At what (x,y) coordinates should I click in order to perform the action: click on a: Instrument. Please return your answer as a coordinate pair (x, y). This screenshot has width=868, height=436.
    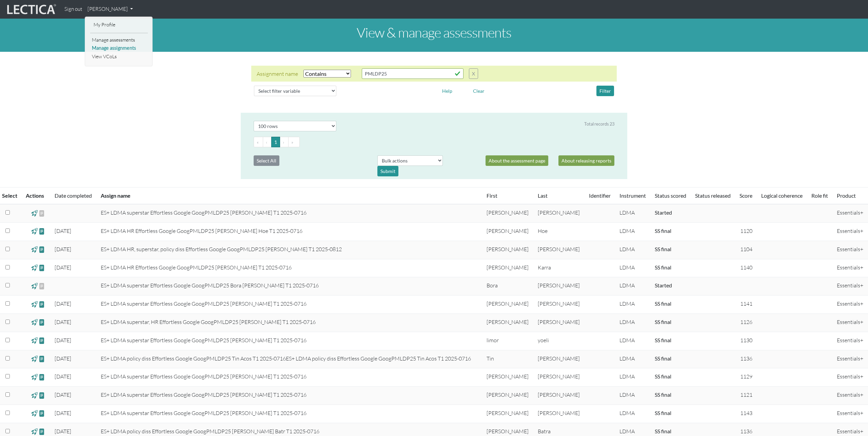
    Looking at the image, I should click on (632, 196).